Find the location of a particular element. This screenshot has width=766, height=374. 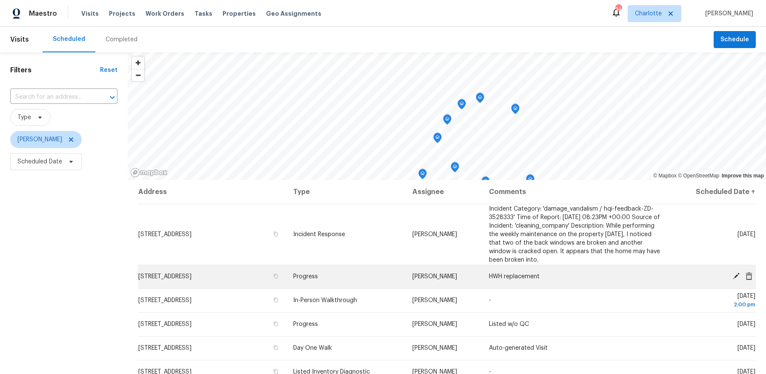

span: Projects is located at coordinates (122, 14).